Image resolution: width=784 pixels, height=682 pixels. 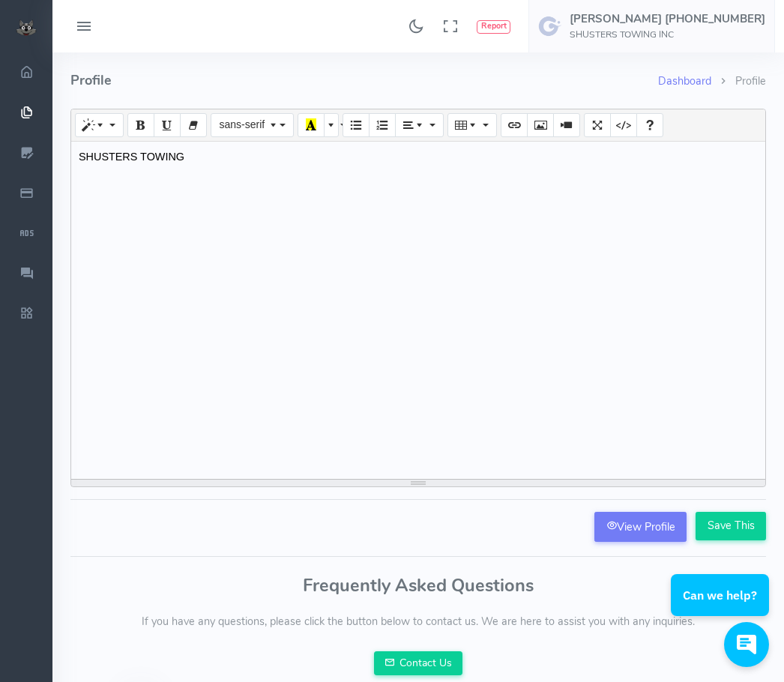 I want to click on li: Profile, so click(x=739, y=82).